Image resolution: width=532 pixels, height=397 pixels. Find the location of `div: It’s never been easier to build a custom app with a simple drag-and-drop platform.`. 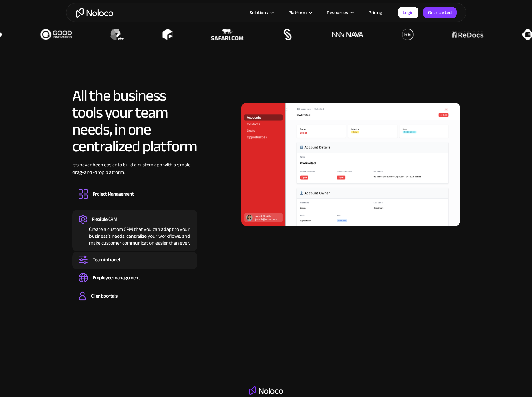

div: It’s never been easier to build a custom app with a simple drag-and-drop platform. is located at coordinates (135, 174).